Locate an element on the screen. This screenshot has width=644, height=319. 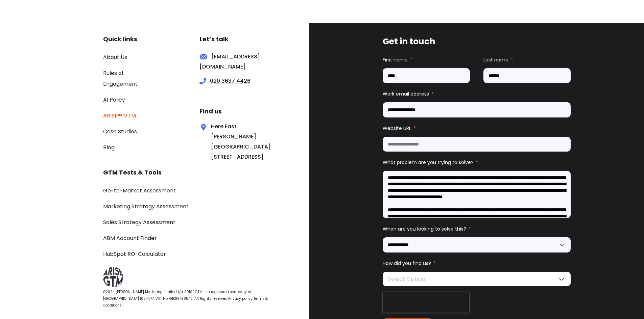
h3: Find us is located at coordinates (238, 112).